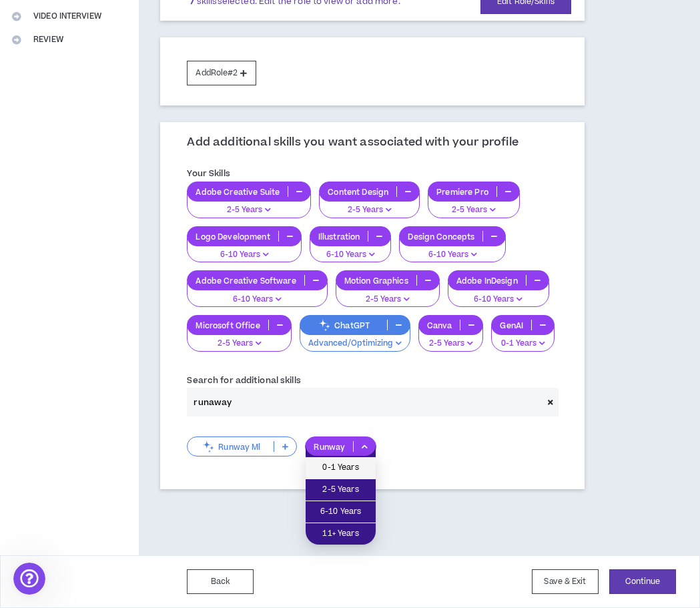 Image resolution: width=700 pixels, height=608 pixels. I want to click on p: Microsoft Office, so click(228, 325).